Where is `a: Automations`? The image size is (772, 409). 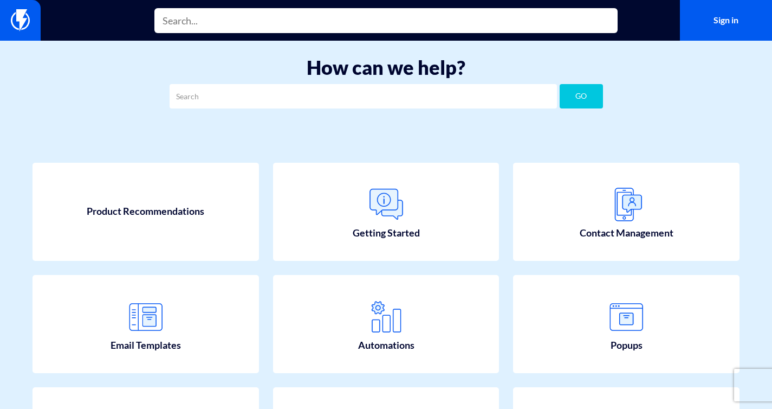
a: Automations is located at coordinates (386, 323).